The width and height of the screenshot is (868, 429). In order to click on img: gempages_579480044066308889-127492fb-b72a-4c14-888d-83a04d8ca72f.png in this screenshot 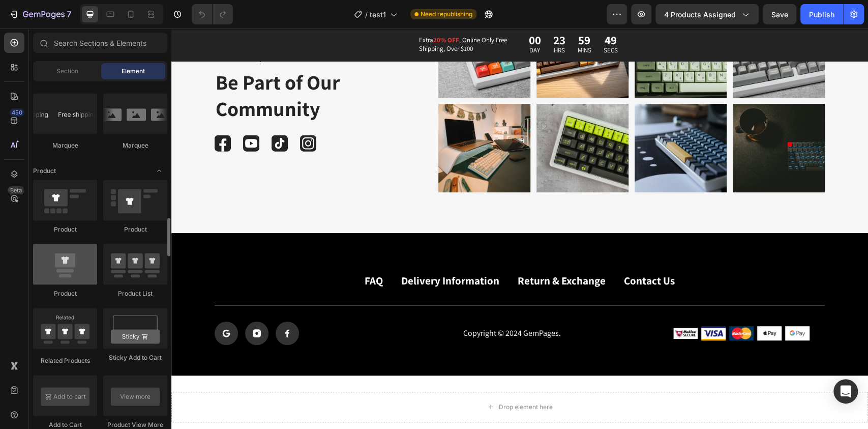, I will do `click(514, 305)`.